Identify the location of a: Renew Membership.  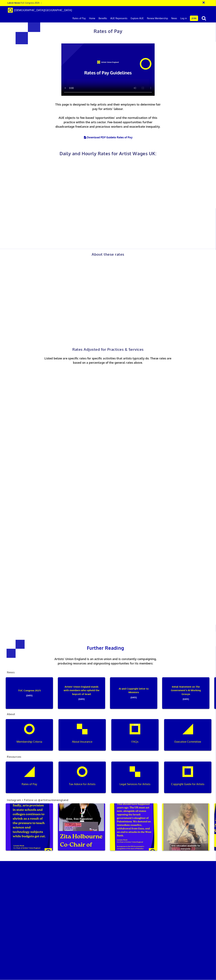
(158, 18).